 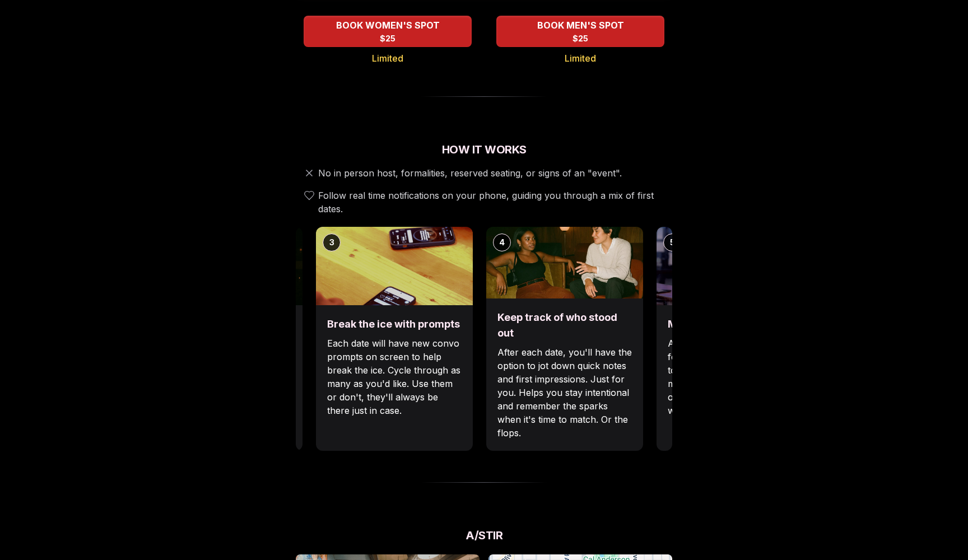 What do you see at coordinates (580, 32) in the screenshot?
I see `button: BOOK MEN'S SPOT - Limited` at bounding box center [580, 32].